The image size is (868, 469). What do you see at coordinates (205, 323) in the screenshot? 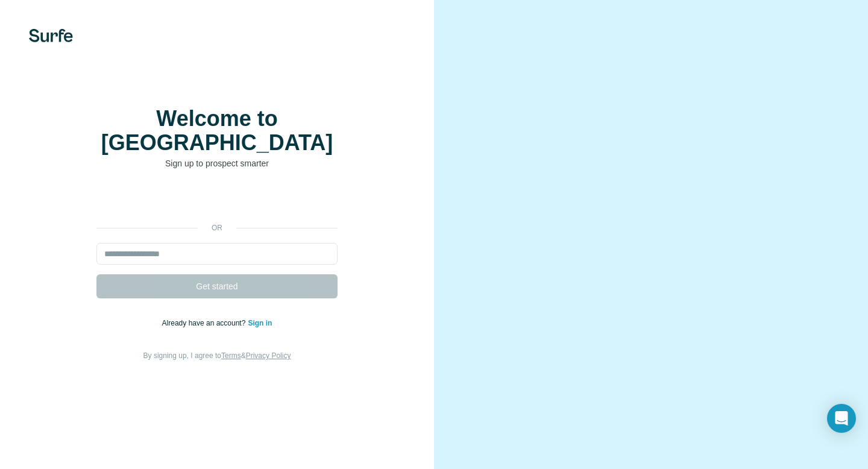
I see `span: Already have an account?` at bounding box center [205, 323].